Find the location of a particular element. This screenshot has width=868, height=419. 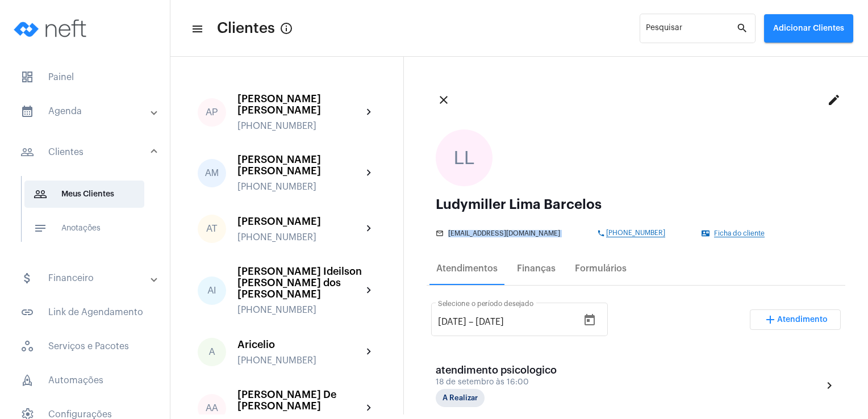

span: Automações is located at coordinates (84, 381).